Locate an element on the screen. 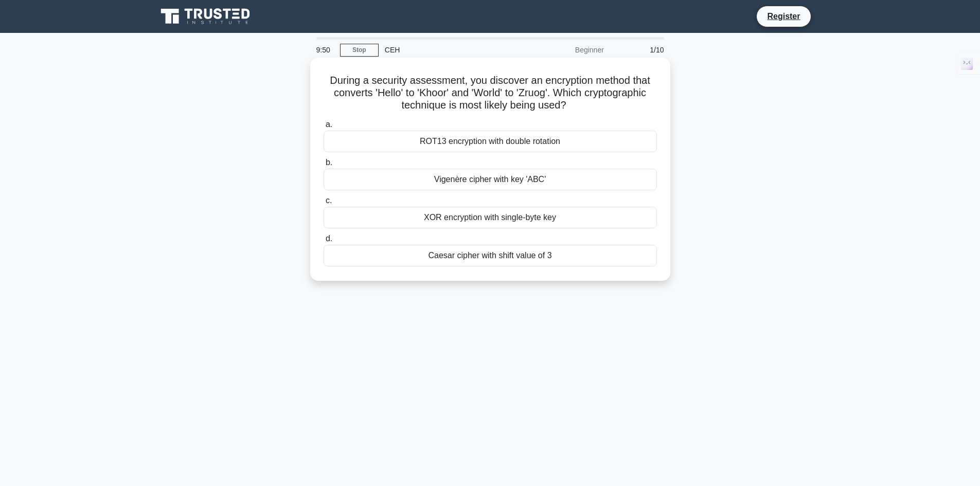  div: Caesar cipher with shift value of 3 is located at coordinates (490, 256).